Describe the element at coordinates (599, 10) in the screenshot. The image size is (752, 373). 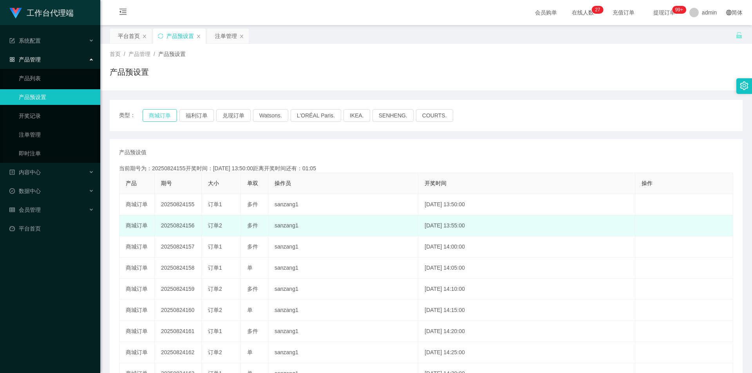
I see `p: 7` at that location.